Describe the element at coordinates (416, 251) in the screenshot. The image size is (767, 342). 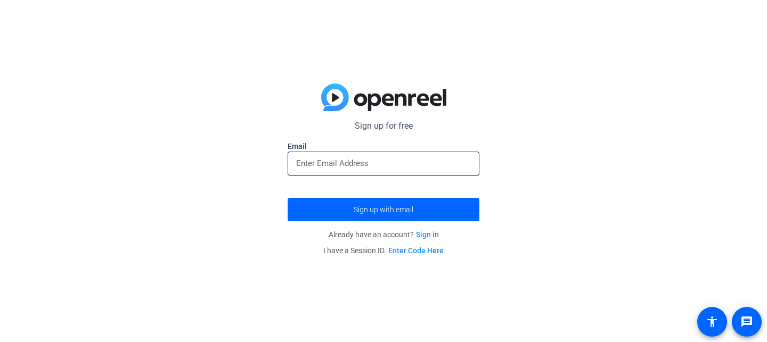
I see `a: Enter Code Here` at that location.